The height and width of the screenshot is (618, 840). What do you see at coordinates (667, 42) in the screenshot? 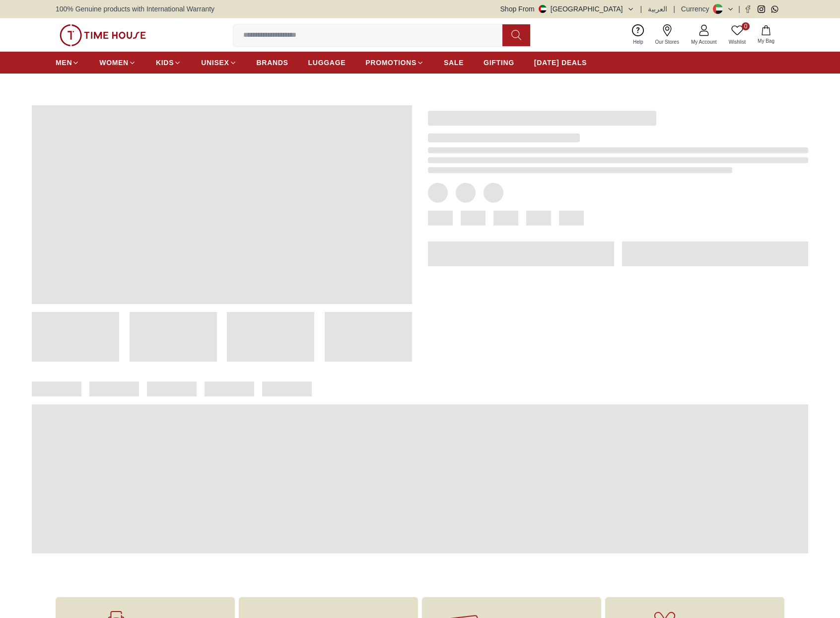
I see `span: Our Stores` at bounding box center [667, 42].